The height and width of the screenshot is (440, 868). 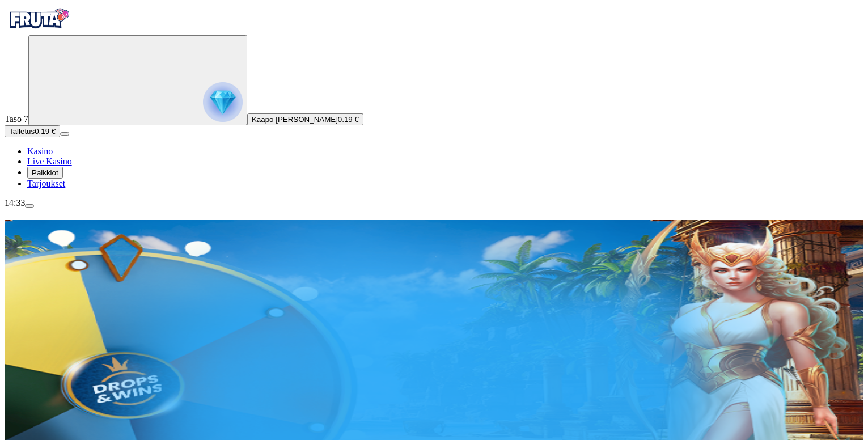 What do you see at coordinates (49, 161) in the screenshot?
I see `span: Live Kasino` at bounding box center [49, 161].